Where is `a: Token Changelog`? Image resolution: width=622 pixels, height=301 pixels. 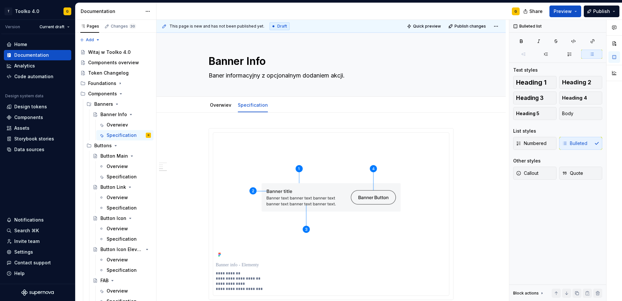 a: Token Changelog is located at coordinates (116, 73).